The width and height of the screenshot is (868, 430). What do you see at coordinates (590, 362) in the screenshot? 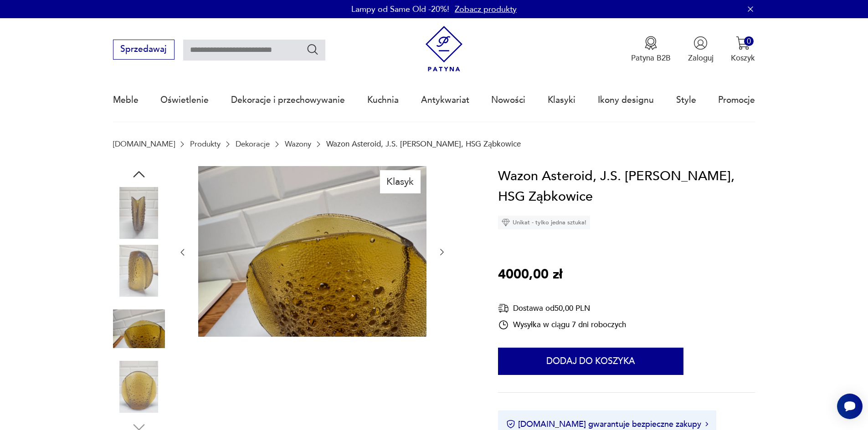
I see `button: Dodaj do koszyka` at bounding box center [590, 362].